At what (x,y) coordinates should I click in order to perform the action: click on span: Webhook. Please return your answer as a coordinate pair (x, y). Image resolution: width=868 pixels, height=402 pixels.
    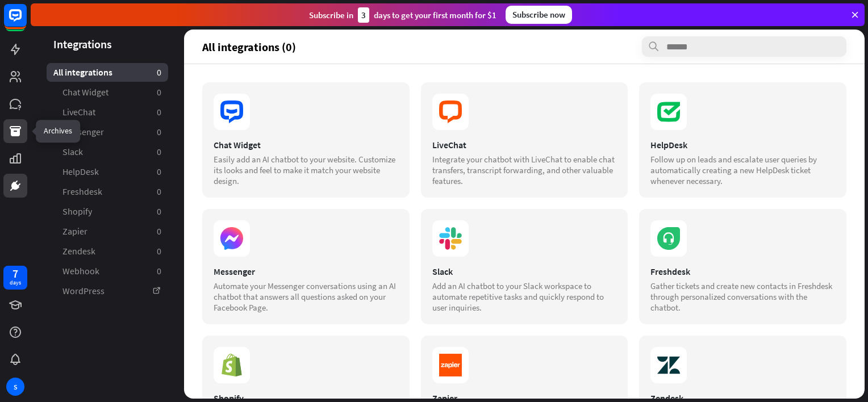
    Looking at the image, I should click on (80, 271).